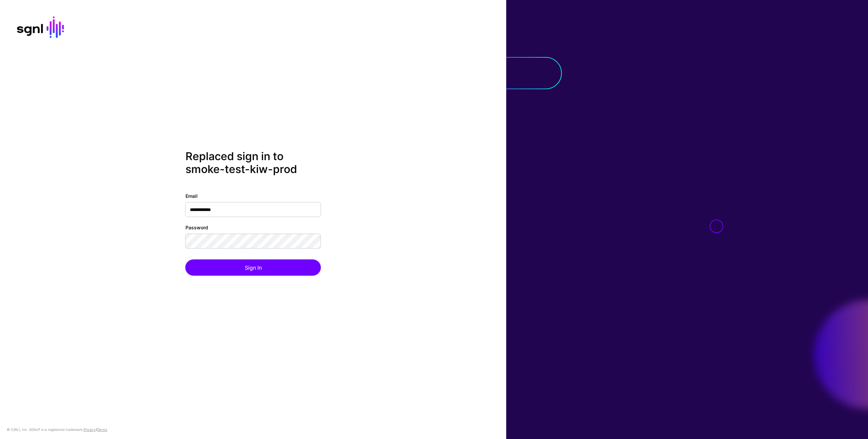 Image resolution: width=868 pixels, height=439 pixels. I want to click on button: Sign In, so click(253, 268).